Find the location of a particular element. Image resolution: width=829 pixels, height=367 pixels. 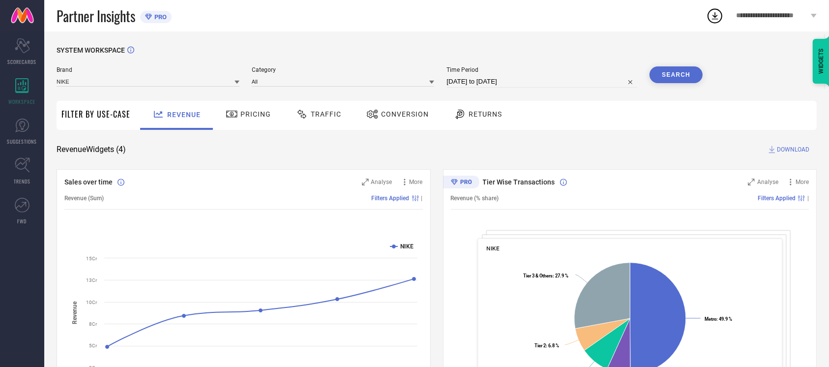

span: Category is located at coordinates (343, 70).